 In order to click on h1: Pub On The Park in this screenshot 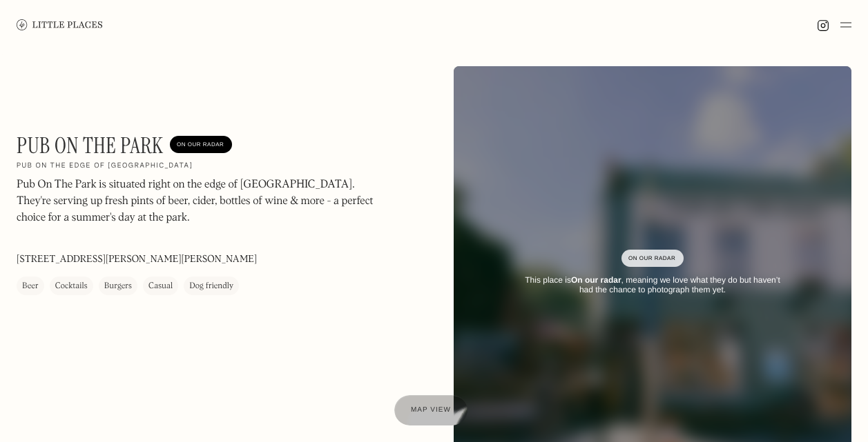, I will do `click(90, 146)`.